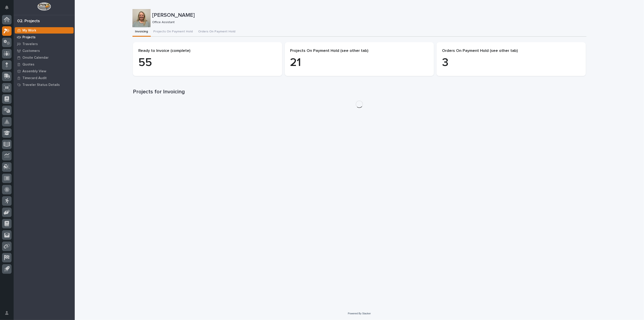  I want to click on p: Quotes, so click(29, 64).